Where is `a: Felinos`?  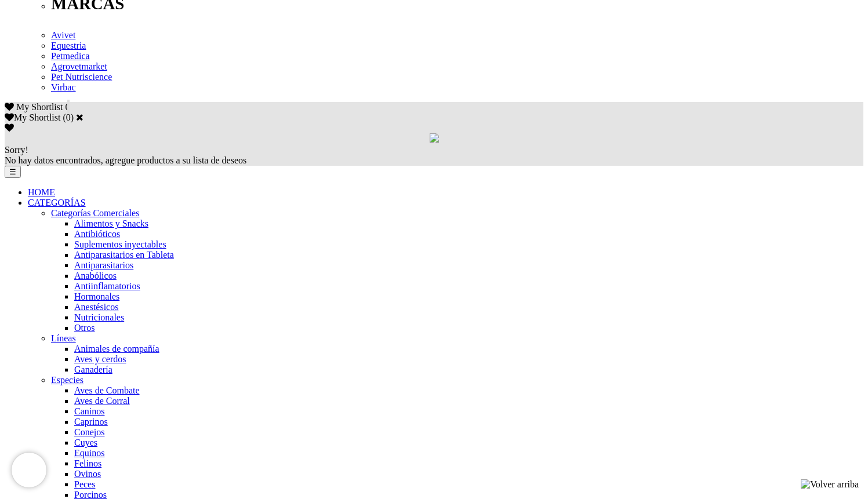
a: Felinos is located at coordinates (87, 463).